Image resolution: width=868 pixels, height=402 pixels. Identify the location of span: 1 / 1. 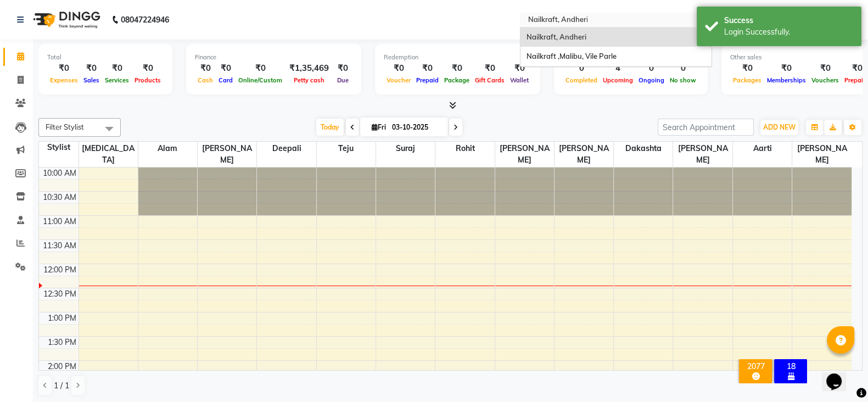
(61, 385).